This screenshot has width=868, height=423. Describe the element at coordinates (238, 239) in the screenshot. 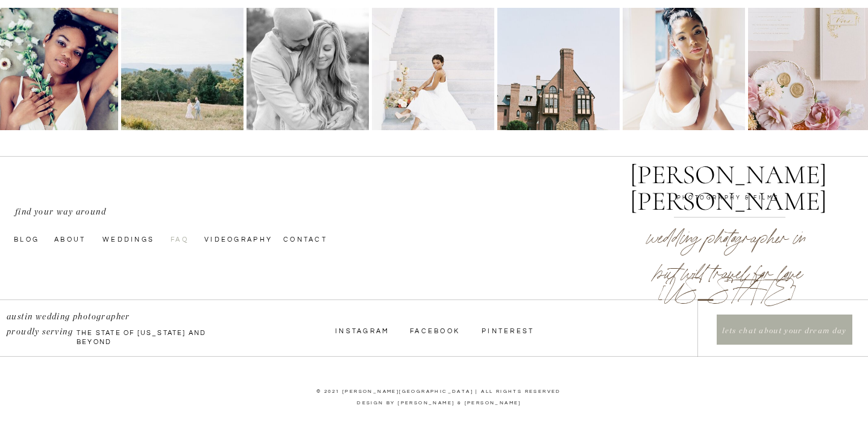

I see `nav: videography` at that location.